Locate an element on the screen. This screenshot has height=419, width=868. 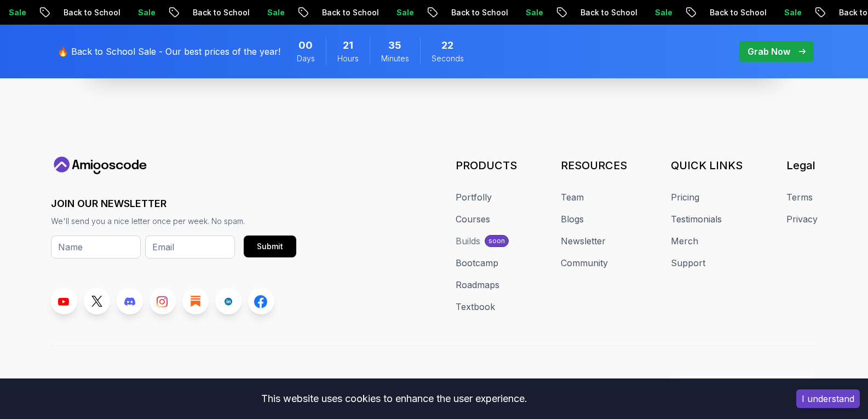
div: Submit is located at coordinates (270, 247).